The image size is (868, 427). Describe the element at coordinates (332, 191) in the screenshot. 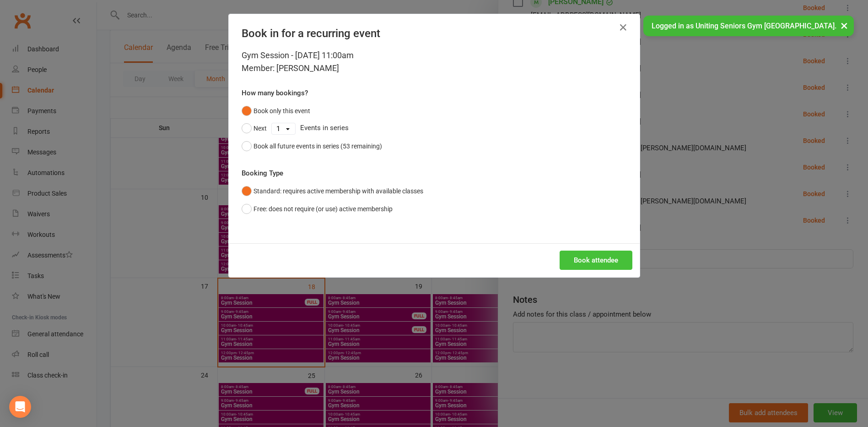

I see `button: Standard: requires active membership with available classes` at that location.